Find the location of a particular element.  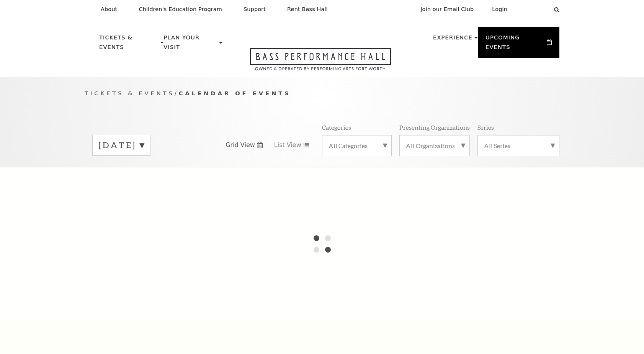

label: All Categories is located at coordinates (357, 146).